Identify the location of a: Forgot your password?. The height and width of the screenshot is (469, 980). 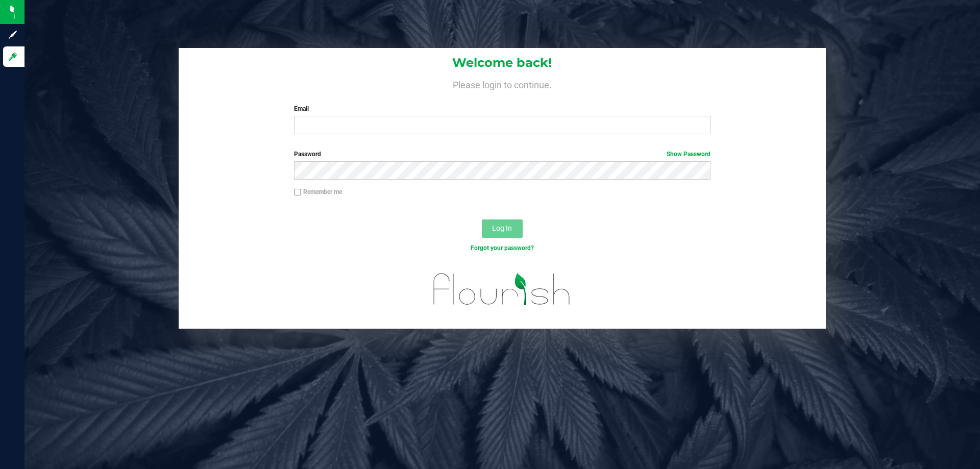
(502, 248).